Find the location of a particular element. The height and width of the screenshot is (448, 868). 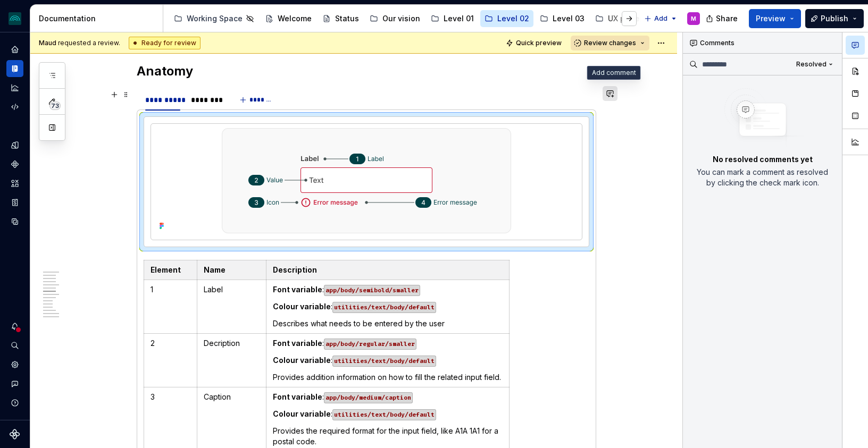

p: Label is located at coordinates (231, 290).